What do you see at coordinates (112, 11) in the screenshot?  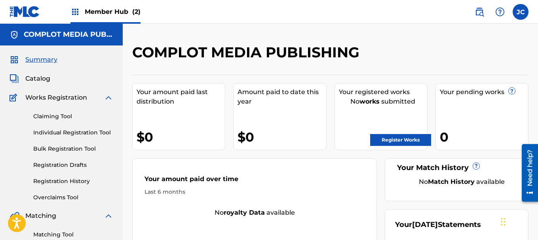 I see `span: Member Hub` at bounding box center [112, 11].